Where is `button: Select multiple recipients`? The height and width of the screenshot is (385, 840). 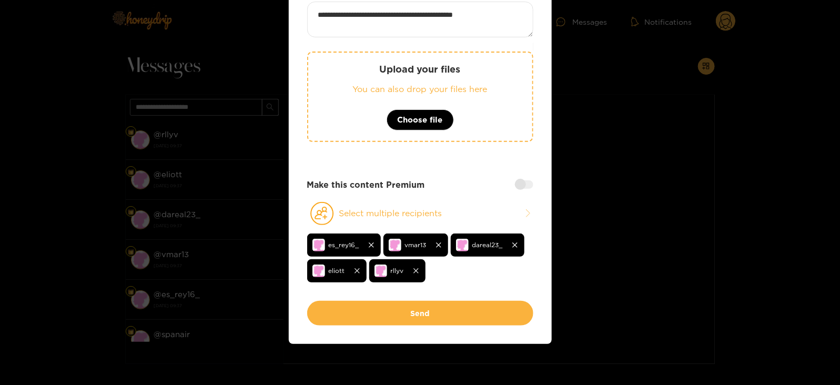 button: Select multiple recipients is located at coordinates (420, 213).